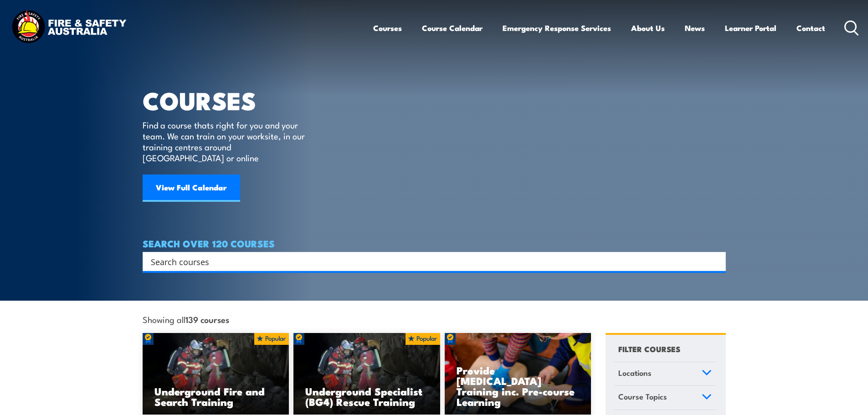 This screenshot has width=868, height=415. I want to click on h4: FILTER COURSES, so click(649, 348).